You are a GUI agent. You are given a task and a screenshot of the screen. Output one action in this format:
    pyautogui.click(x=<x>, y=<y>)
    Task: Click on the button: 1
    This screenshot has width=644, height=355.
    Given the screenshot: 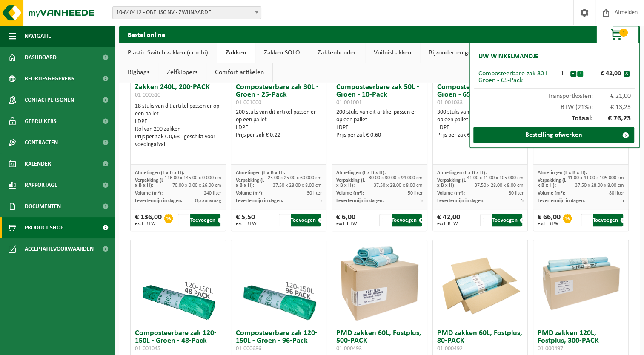 What is the action you would take?
    pyautogui.click(x=618, y=34)
    